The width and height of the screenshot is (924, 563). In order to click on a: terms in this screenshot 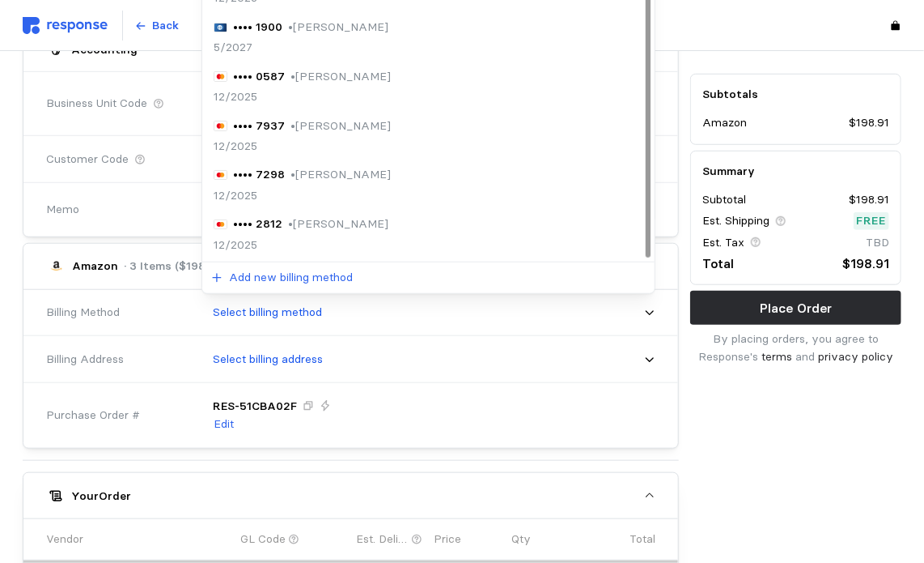, I will do `click(777, 357)`.